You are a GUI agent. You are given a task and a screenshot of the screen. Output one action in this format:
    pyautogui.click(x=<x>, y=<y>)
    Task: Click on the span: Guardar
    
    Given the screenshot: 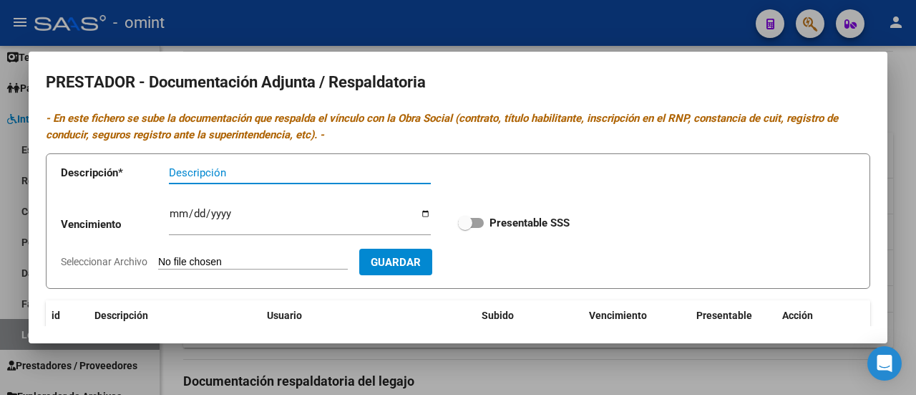 What is the action you would take?
    pyautogui.click(x=396, y=262)
    